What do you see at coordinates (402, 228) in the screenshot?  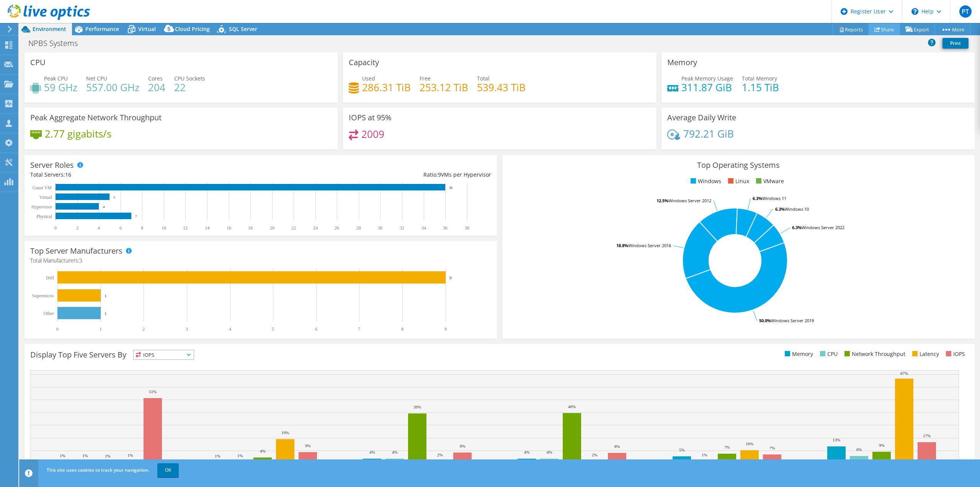 I see `text: 32` at bounding box center [402, 228].